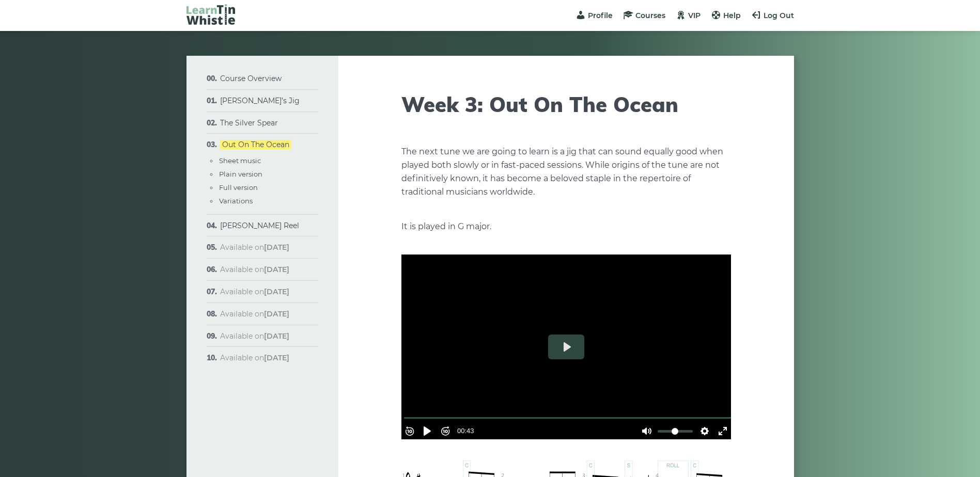 The image size is (980, 477). What do you see at coordinates (725, 16) in the screenshot?
I see `a: Help` at bounding box center [725, 16].